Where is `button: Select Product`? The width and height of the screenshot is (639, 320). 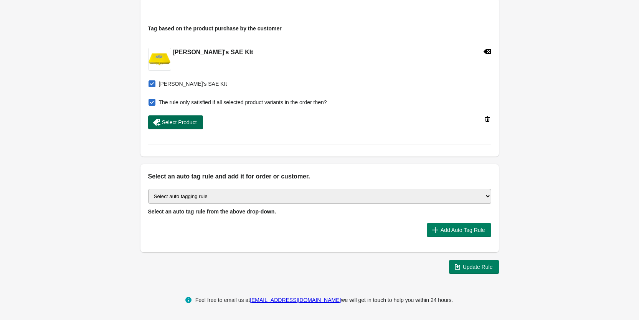
button: Select Product is located at coordinates (176, 122).